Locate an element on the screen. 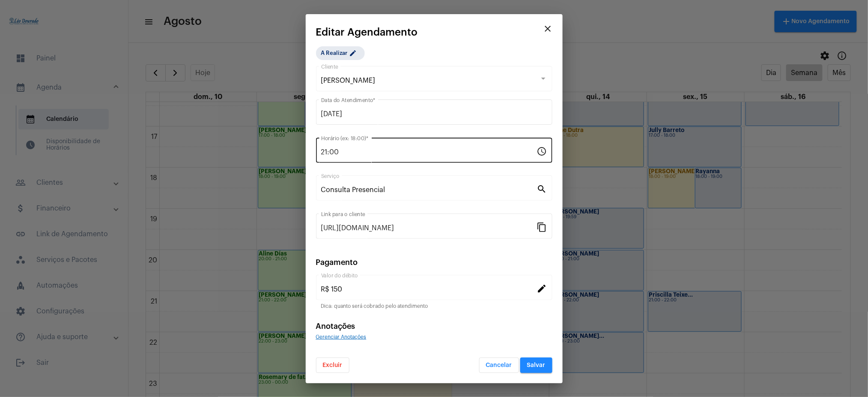 This screenshot has height=397, width=868. span: Pagamento is located at coordinates (336, 263).